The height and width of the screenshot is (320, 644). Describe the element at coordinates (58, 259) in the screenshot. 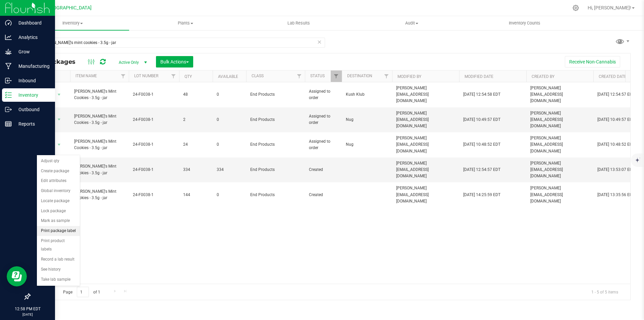

I see `li: Record a lab result` at that location.